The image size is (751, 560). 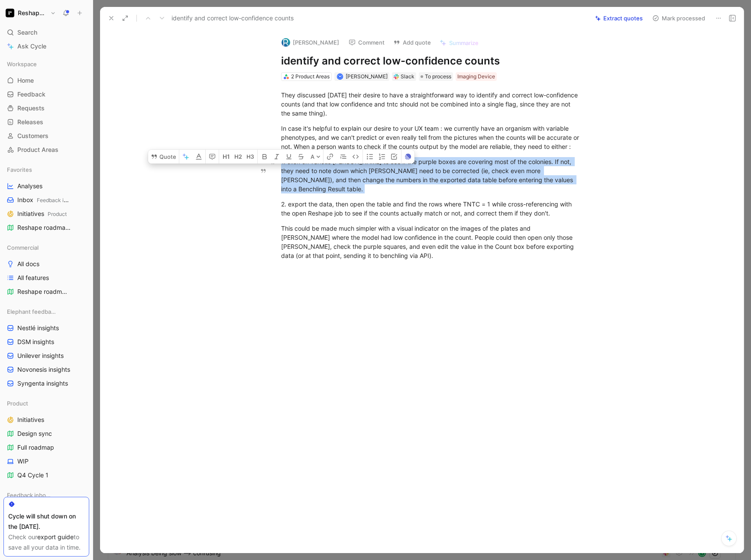 What do you see at coordinates (46, 122) in the screenshot?
I see `a: Releases` at bounding box center [46, 122].